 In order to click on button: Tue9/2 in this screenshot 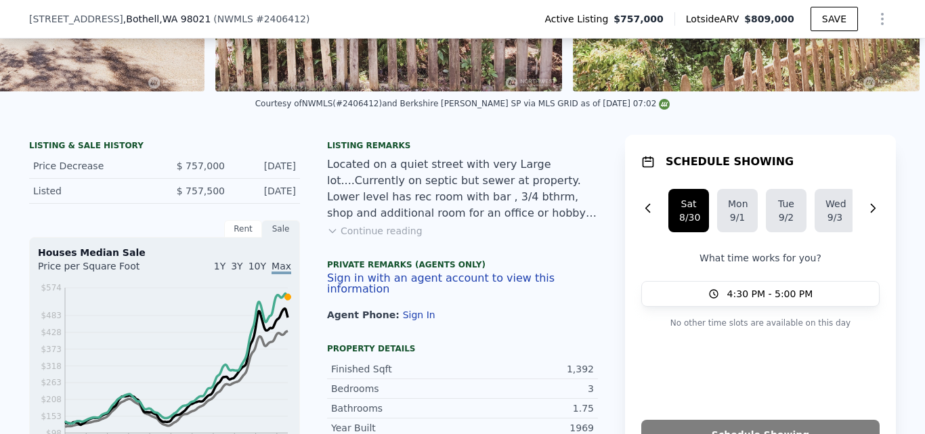, I will do `click(786, 211)`.